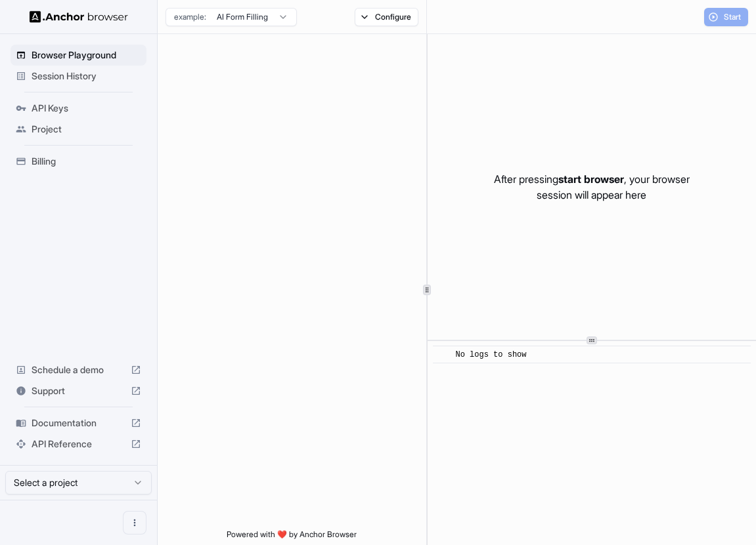  What do you see at coordinates (78, 391) in the screenshot?
I see `span: Support` at bounding box center [78, 391].